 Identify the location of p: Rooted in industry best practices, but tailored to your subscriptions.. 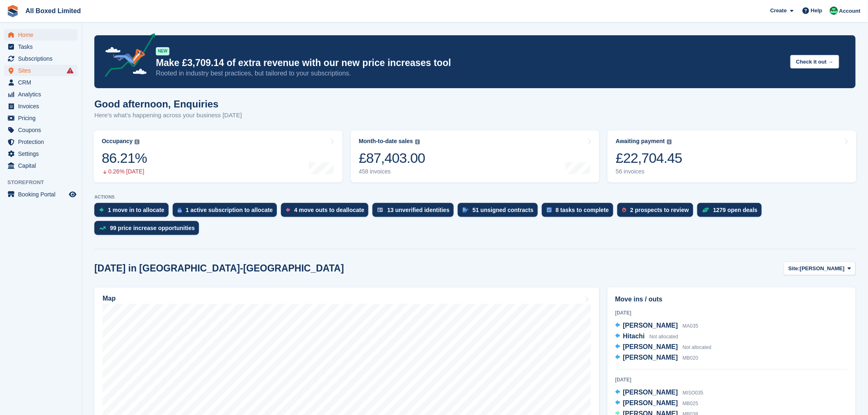
(470, 73).